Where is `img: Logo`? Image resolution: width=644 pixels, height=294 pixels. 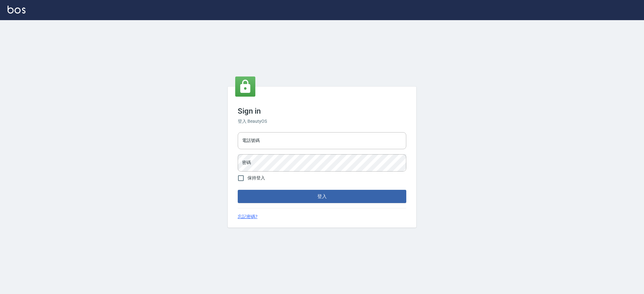 img: Logo is located at coordinates (16, 10).